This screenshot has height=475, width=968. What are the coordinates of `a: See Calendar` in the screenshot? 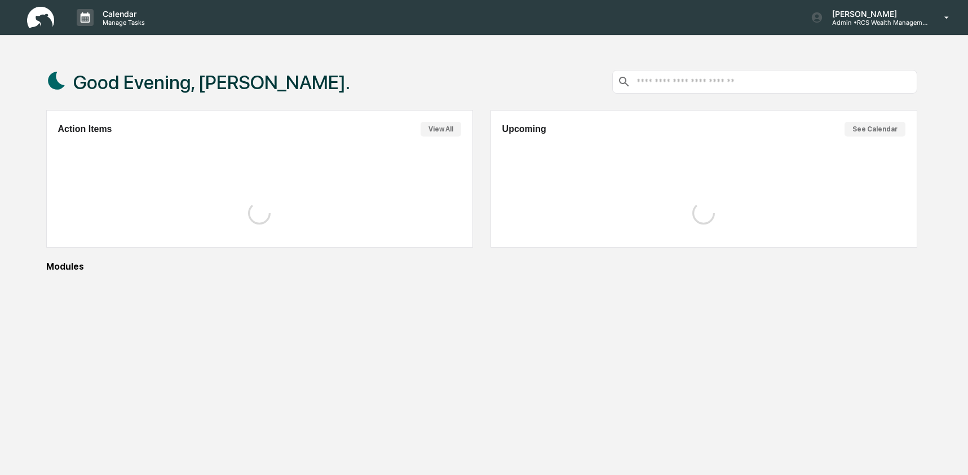 It's located at (875, 129).